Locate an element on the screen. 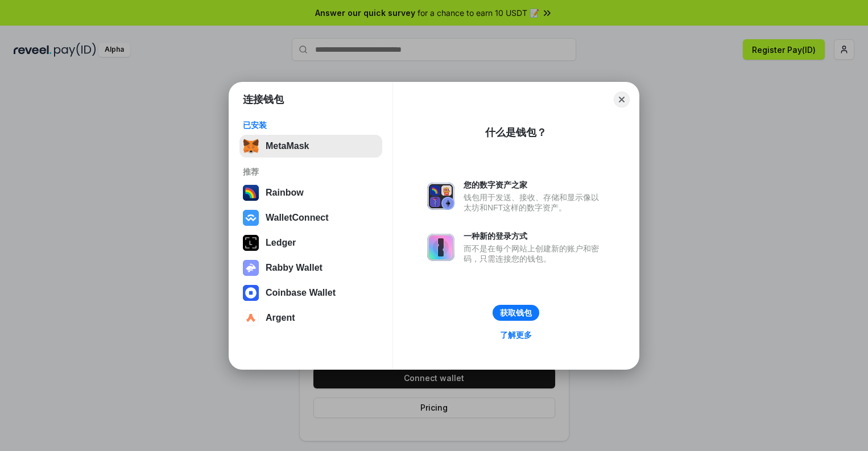 This screenshot has height=451, width=868. button: Ledger is located at coordinates (311, 243).